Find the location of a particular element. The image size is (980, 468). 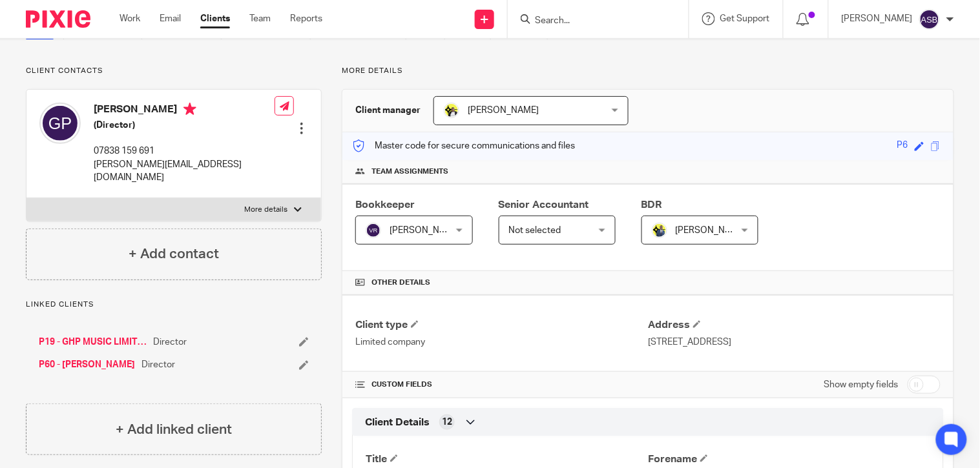

a: P19 - GHP MUSIC LIMITED is located at coordinates (92, 342).